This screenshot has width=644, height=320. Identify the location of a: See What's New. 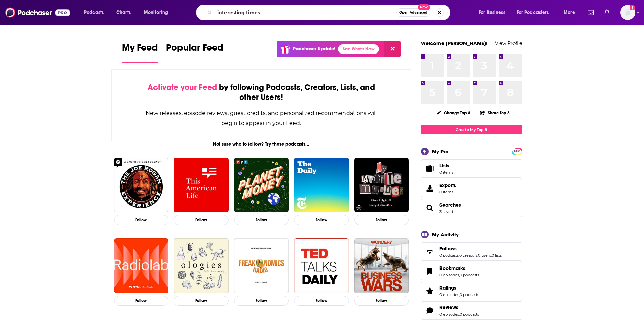
(359, 49).